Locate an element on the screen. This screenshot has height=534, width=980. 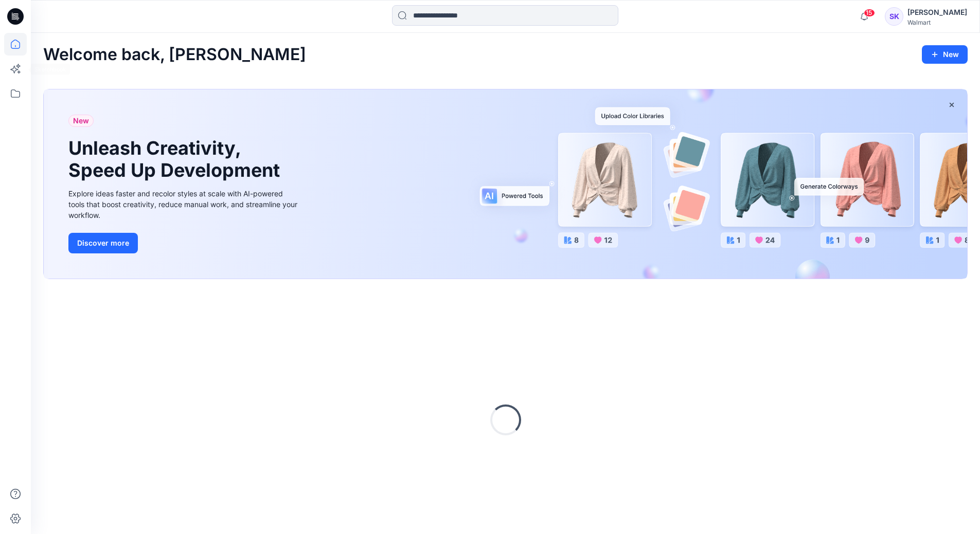
div: Explore ideas faster and recolor styles at scale with AI-powered tools that boost creativity, red... is located at coordinates (184, 204).